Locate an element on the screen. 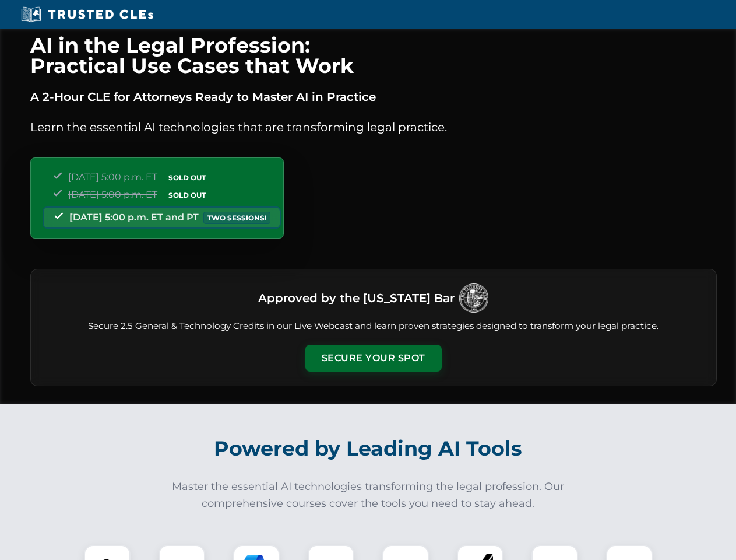 This screenshot has width=736, height=560. p: Master the essential AI technologies transforming the legal profession. Our comprehensive courses... is located at coordinates (368, 495).